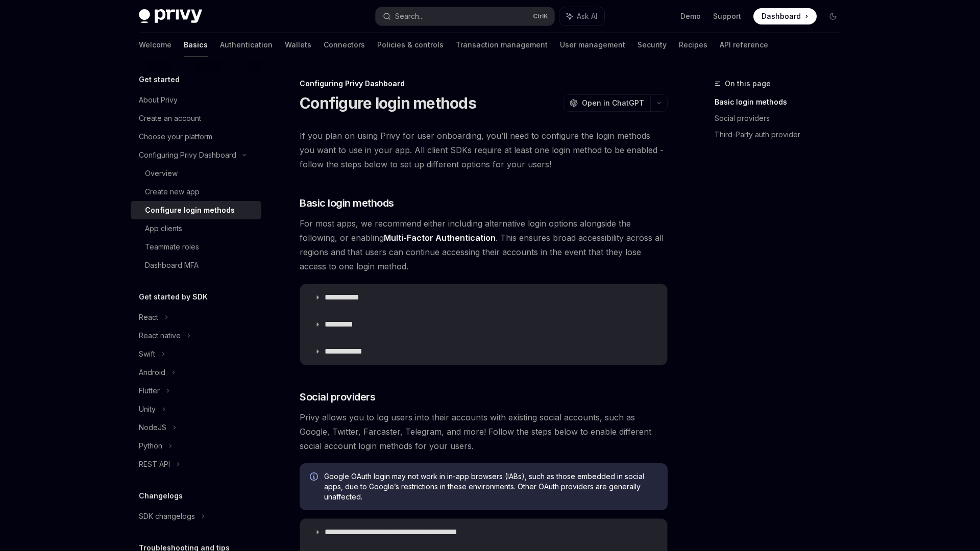 Image resolution: width=980 pixels, height=551 pixels. What do you see at coordinates (196, 229) in the screenshot?
I see `a: App clients` at bounding box center [196, 229].